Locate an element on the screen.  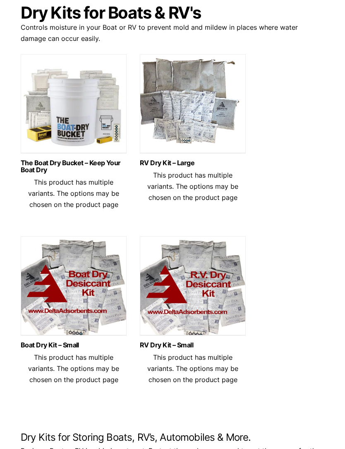
a: The Boat Dry Bucket – Keep Your Boat Dry is located at coordinates (74, 167).